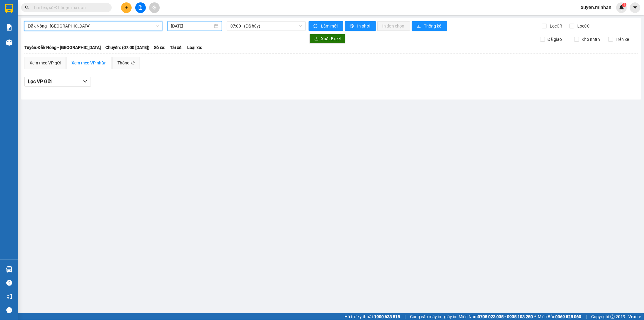 This screenshot has height=320, width=644. Describe the element at coordinates (555, 39) in the screenshot. I see `span: Đã giao` at that location.